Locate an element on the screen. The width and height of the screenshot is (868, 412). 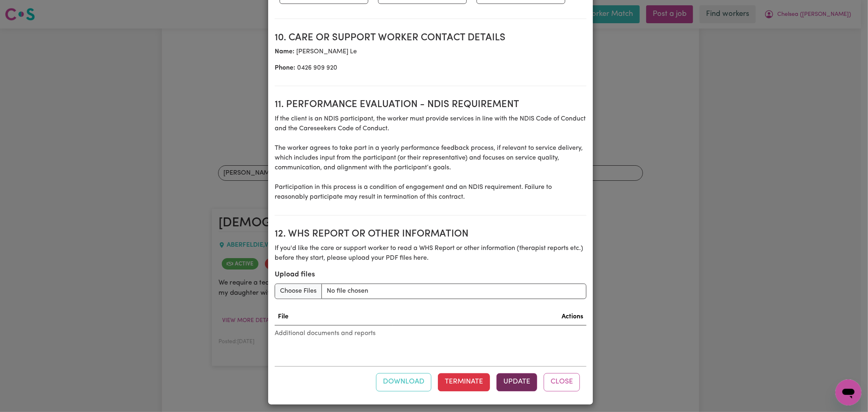
button: Terminate this contract is located at coordinates (464, 382).